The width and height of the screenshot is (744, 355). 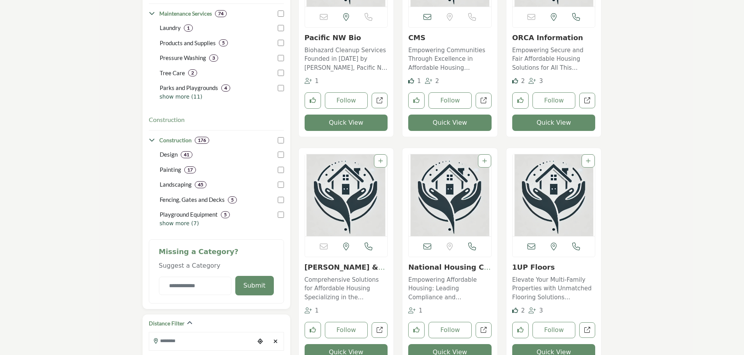 I want to click on div: 176 Results For Construction, so click(x=202, y=140).